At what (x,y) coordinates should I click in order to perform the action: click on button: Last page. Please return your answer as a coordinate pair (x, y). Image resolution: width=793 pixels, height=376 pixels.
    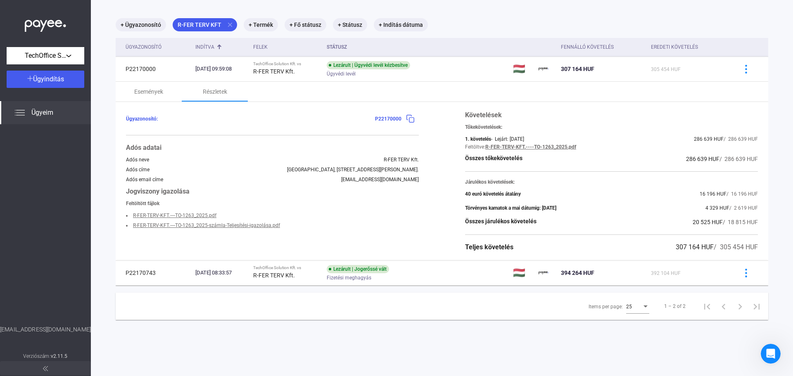
    Looking at the image, I should click on (757, 306).